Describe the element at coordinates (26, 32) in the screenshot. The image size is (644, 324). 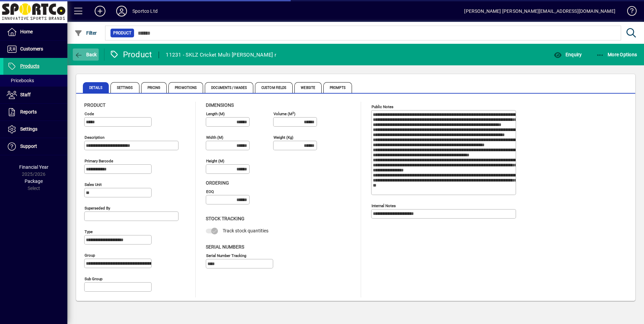
I see `span: Home` at that location.